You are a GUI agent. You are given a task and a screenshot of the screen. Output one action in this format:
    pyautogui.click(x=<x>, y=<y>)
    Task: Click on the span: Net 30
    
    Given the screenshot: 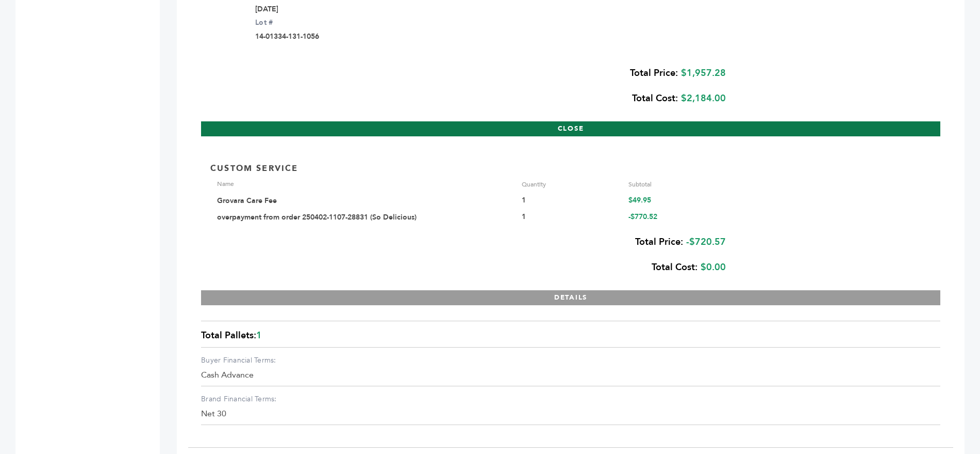 What is the action you would take?
    pyautogui.click(x=214, y=414)
    